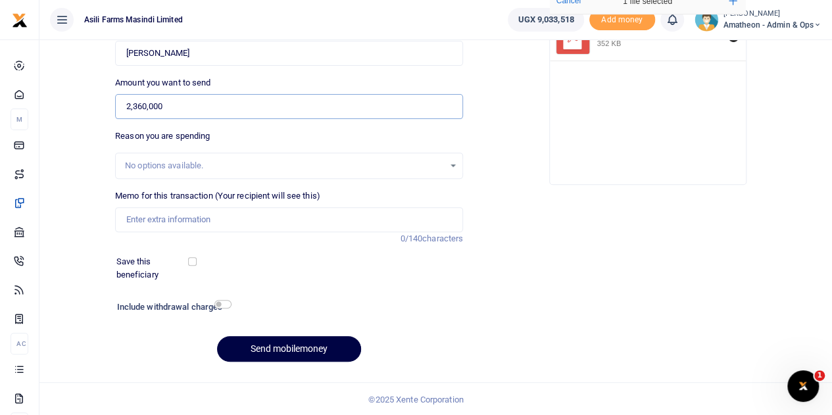 The width and height of the screenshot is (832, 415). What do you see at coordinates (284, 166) in the screenshot?
I see `div: No options available.` at bounding box center [284, 166].